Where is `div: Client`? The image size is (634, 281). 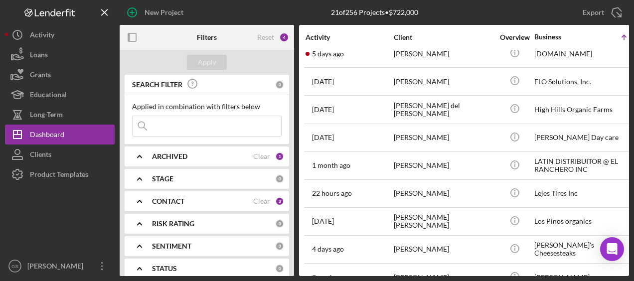
div: Client is located at coordinates (444, 37).